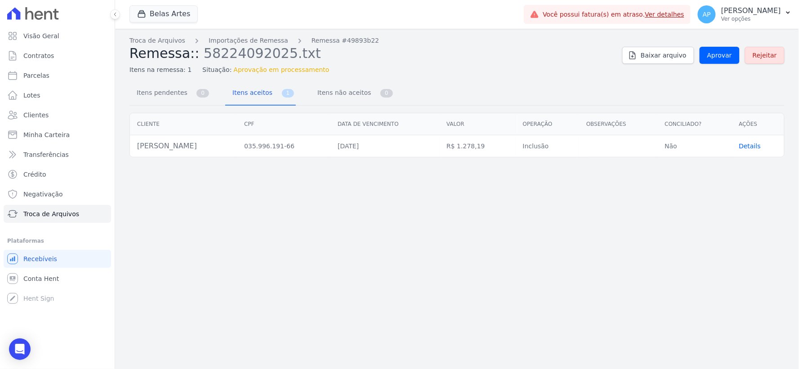 The height and width of the screenshot is (369, 799). Describe the element at coordinates (51, 214) in the screenshot. I see `span: Troca de Arquivos` at that location.